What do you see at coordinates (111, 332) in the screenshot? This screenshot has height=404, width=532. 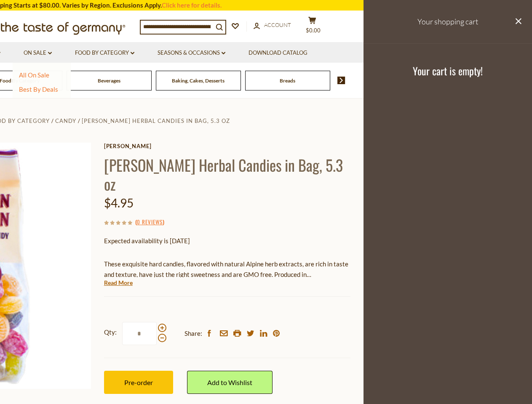 I see `strong: Qty:` at bounding box center [111, 332].